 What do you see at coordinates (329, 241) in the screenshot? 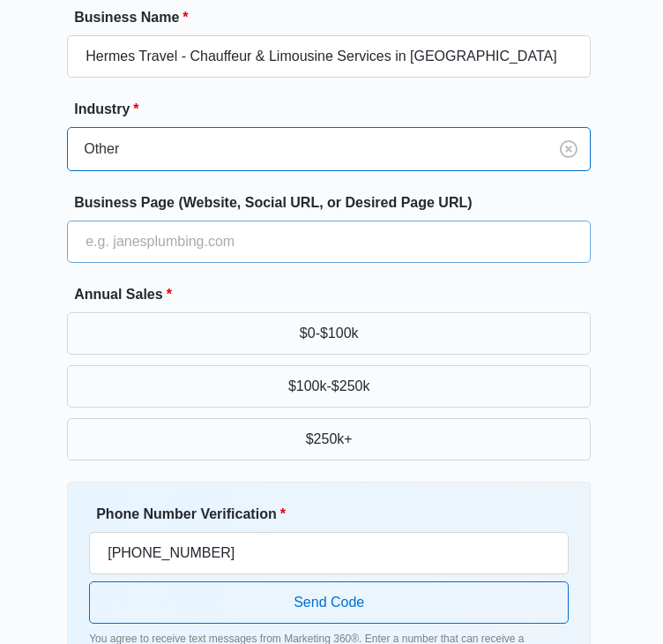
I see `input: e.g. janesplumbing.com` at bounding box center [329, 241].